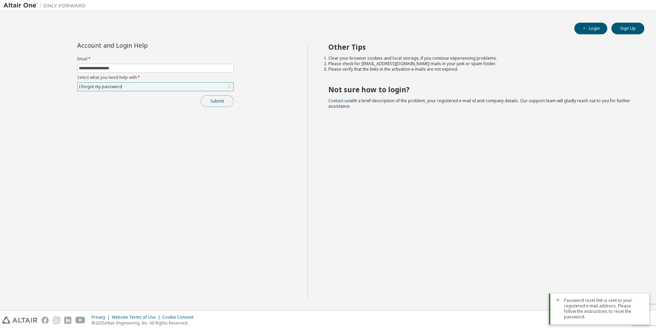 This screenshot has height=330, width=656. What do you see at coordinates (56, 320) in the screenshot?
I see `img: instagram.svg` at bounding box center [56, 320].